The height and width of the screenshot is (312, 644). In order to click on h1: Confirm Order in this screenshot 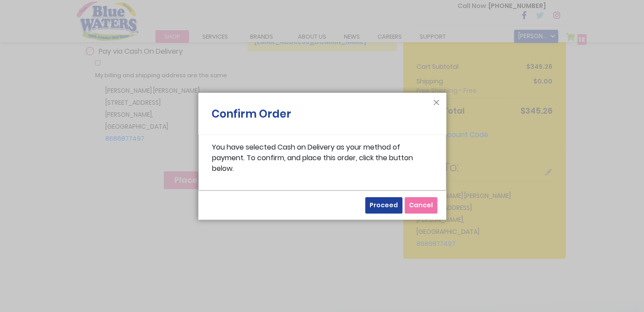, I will do `click(252, 116)`.